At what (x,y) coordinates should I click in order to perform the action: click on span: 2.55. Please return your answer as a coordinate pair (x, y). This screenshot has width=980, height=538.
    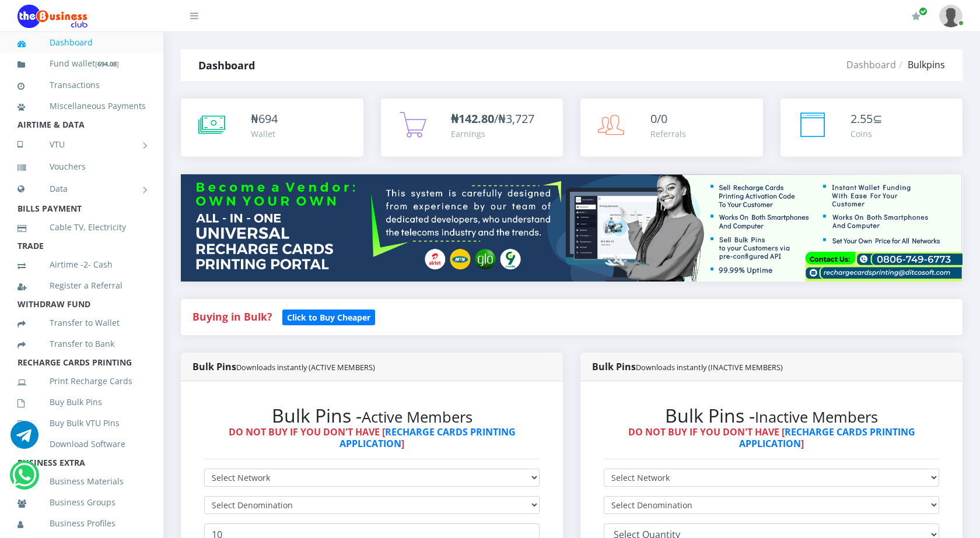
    Looking at the image, I should click on (861, 119).